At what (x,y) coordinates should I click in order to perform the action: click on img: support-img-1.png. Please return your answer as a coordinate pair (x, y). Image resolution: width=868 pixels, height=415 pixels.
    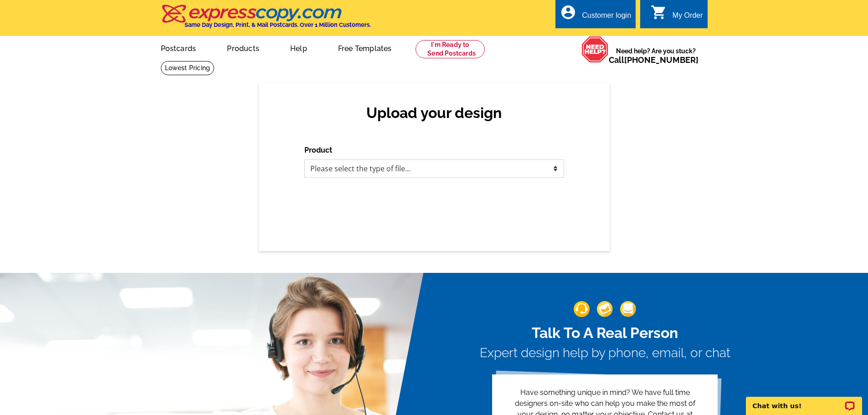
    Looking at the image, I should click on (581, 309).